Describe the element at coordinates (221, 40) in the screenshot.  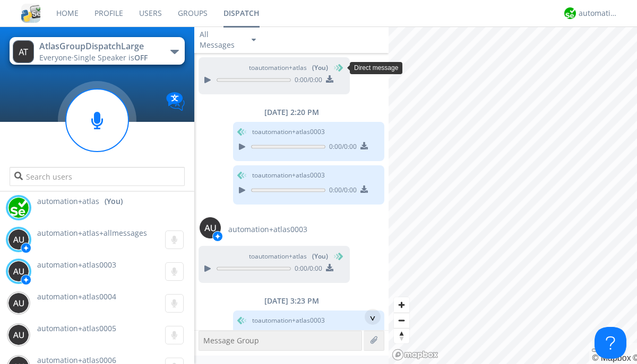
I see `div: All Messages` at that location.